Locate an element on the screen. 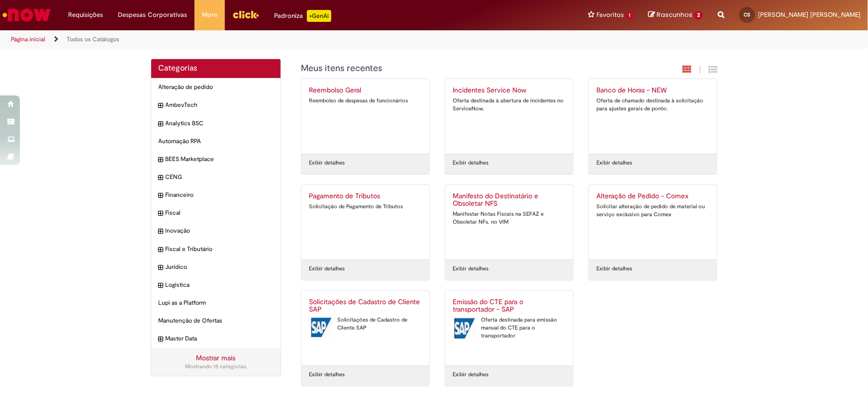 This screenshot has width=868, height=415. i: expandir categoria BEES Marketplace is located at coordinates (161, 160).